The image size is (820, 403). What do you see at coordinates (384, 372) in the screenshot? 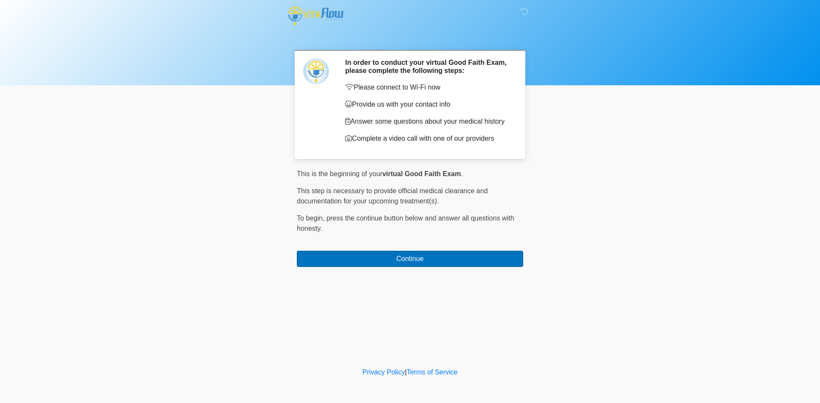
I see `a: Privacy Policy` at bounding box center [384, 372].